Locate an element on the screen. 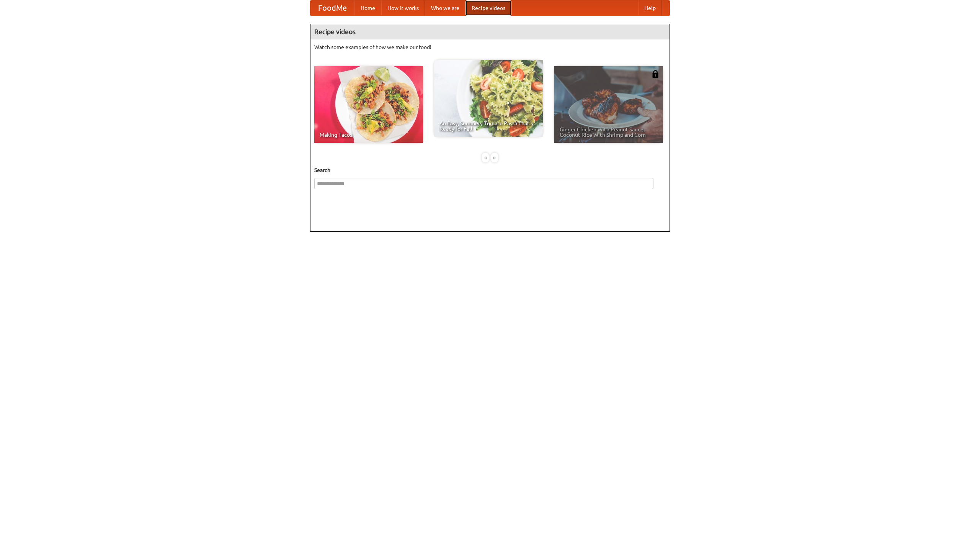 The image size is (980, 542). a: Home is located at coordinates (367, 8).